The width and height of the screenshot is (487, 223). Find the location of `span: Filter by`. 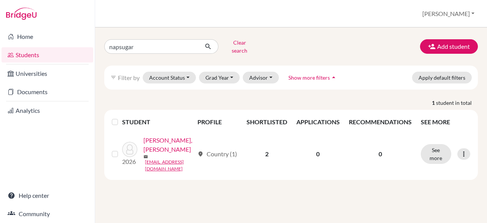

span: Filter by is located at coordinates (129, 77).